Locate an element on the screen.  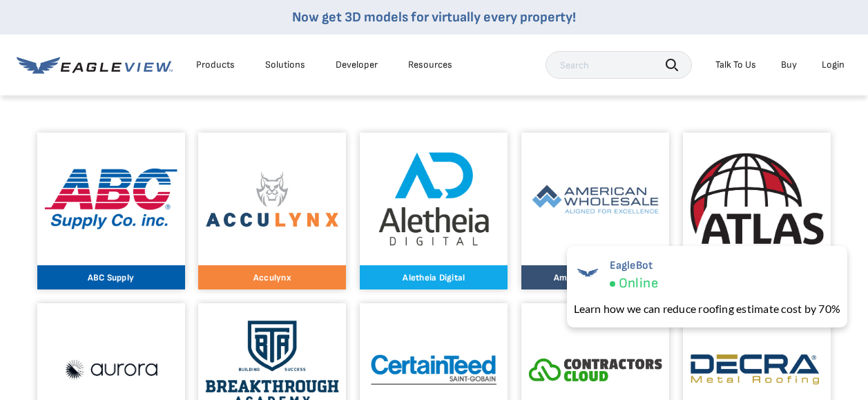
a: Now get 3D models for virtually every property! is located at coordinates (434, 17).